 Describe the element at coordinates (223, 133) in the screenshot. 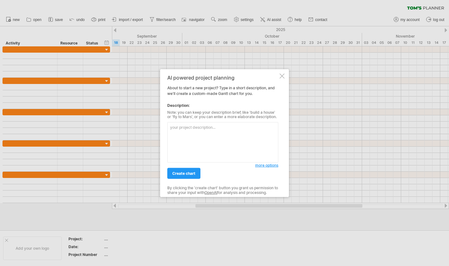

I see `div: About to start a new project? Type in a short description, and we'll create a custom-made Gantt c...` at that location.